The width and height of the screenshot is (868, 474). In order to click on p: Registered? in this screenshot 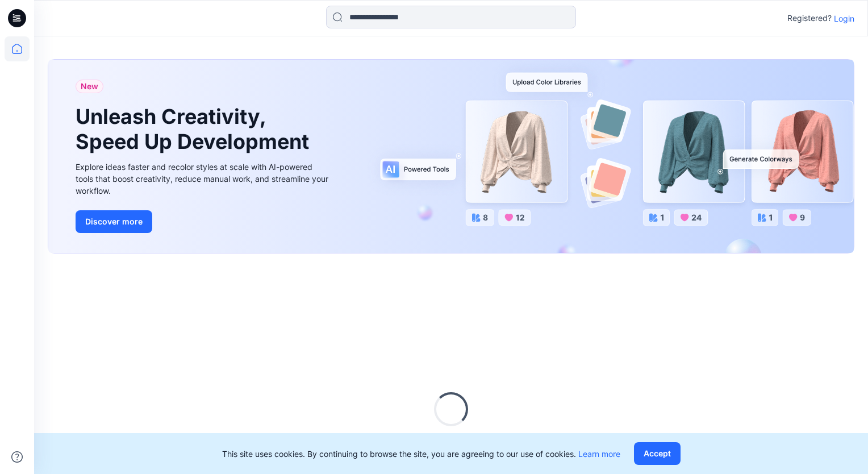, I will do `click(809, 18)`.